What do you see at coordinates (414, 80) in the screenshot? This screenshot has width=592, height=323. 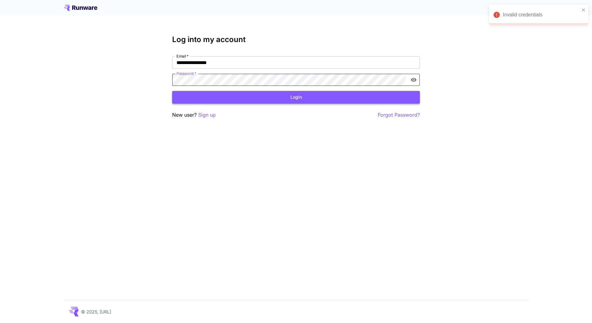 I see `button: toggle password visibility` at bounding box center [414, 80].